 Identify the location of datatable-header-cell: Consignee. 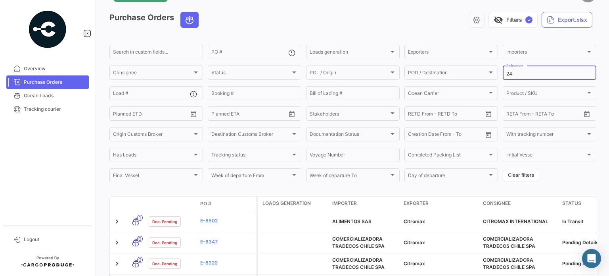
(519, 203).